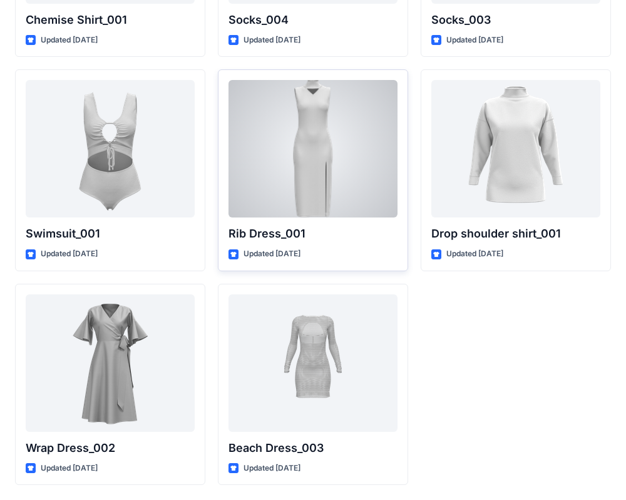 This screenshot has width=626, height=500. Describe the element at coordinates (515, 20) in the screenshot. I see `p: Socks_003` at that location.